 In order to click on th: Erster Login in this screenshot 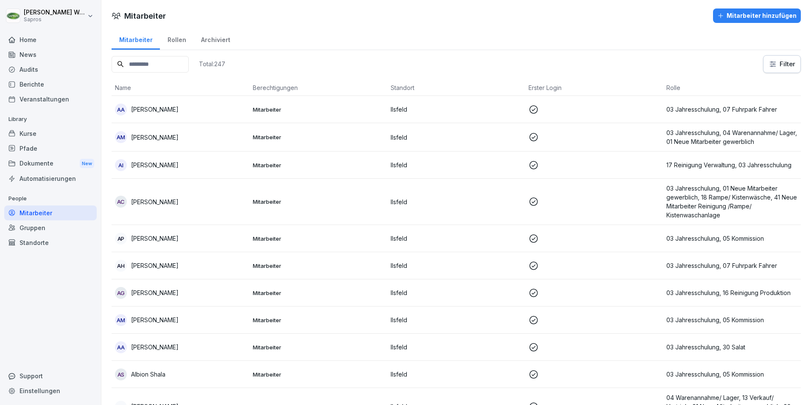, I will do `click(594, 88)`.